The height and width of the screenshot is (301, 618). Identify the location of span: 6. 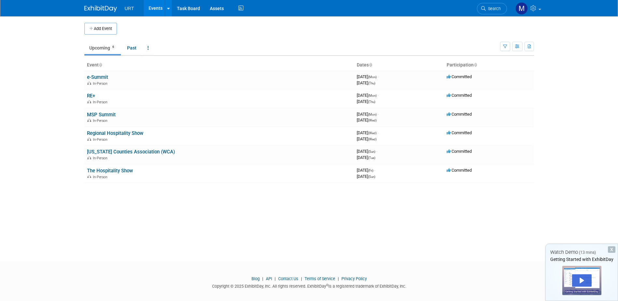
(113, 47).